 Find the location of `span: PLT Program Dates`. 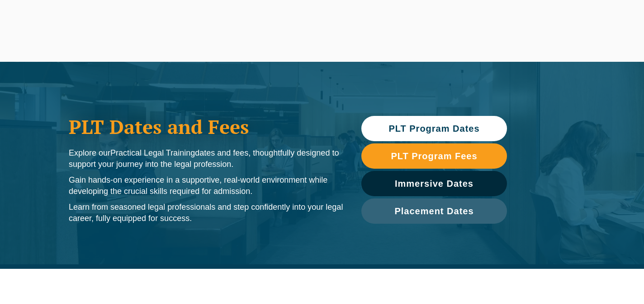

span: PLT Program Dates is located at coordinates (433, 129).